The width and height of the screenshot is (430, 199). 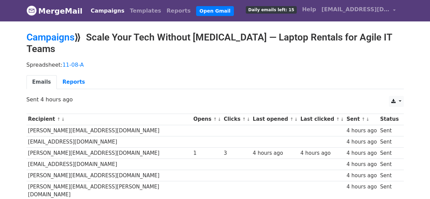 I want to click on a: Open Gmail, so click(x=215, y=11).